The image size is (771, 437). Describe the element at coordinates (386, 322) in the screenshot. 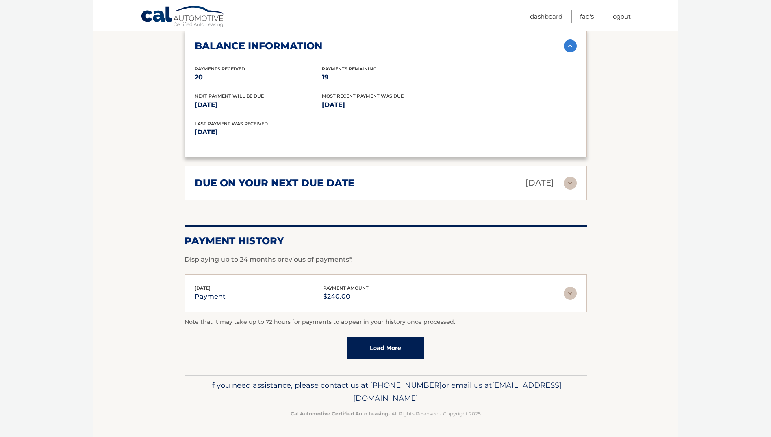

I see `p: Note that it may take up to 72 hours for payments to appear in your history once processed.` at that location.